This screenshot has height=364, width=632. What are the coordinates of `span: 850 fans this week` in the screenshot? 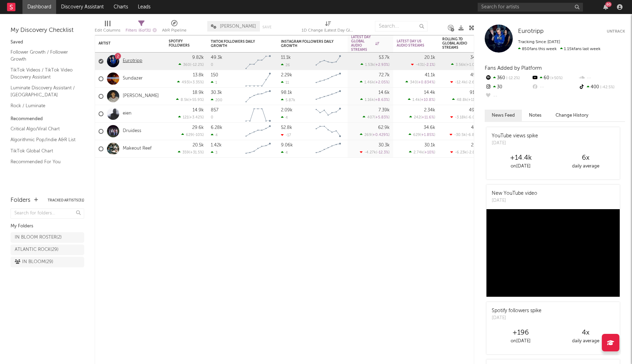 It's located at (538, 49).